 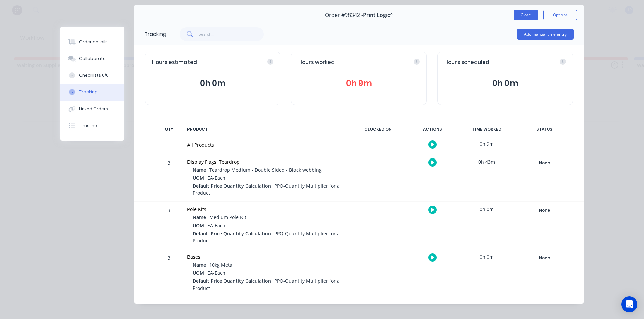 What do you see at coordinates (88, 126) in the screenshot?
I see `div: Timeline` at bounding box center [88, 126].